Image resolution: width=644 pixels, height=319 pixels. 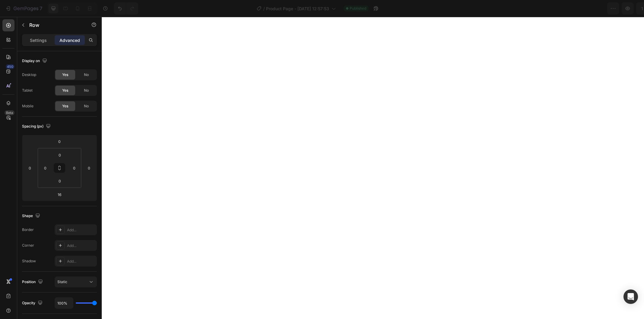 What do you see at coordinates (35, 61) in the screenshot?
I see `div: Display on` at bounding box center [35, 61].